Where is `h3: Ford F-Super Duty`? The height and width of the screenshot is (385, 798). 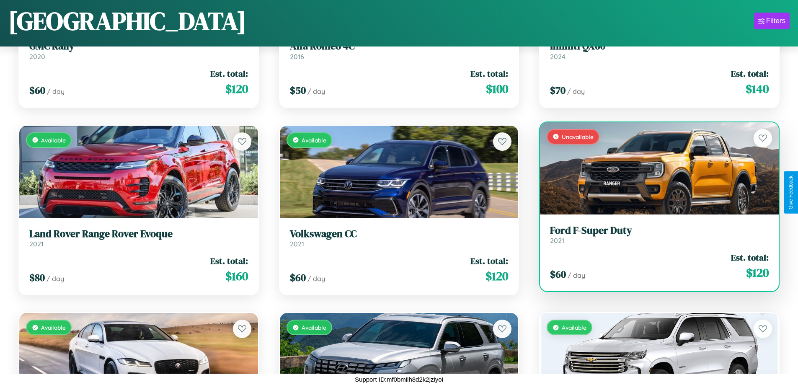
h3: Ford F-Super Duty is located at coordinates (659, 230).